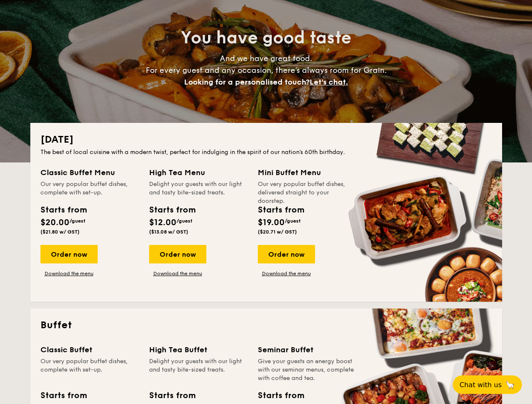  I want to click on div: Our very popular buffet dishes, delivered straight to your doorstep., so click(307, 188).